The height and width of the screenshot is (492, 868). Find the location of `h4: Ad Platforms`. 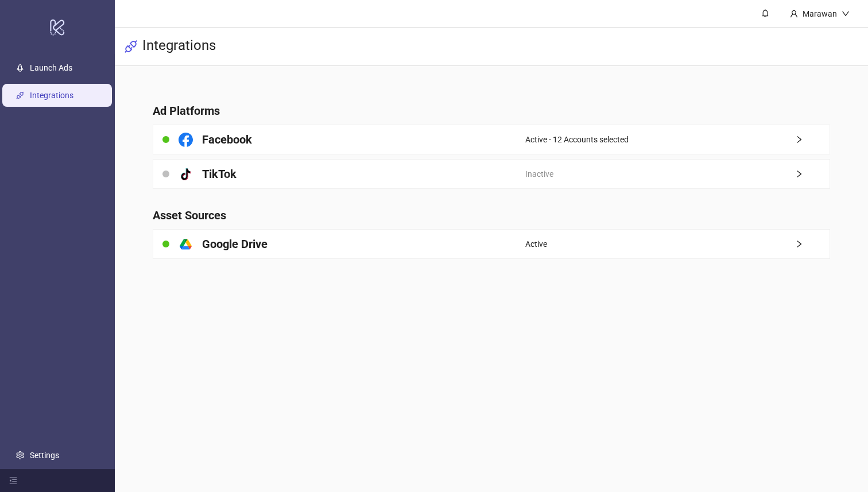

h4: Ad Platforms is located at coordinates (491, 111).